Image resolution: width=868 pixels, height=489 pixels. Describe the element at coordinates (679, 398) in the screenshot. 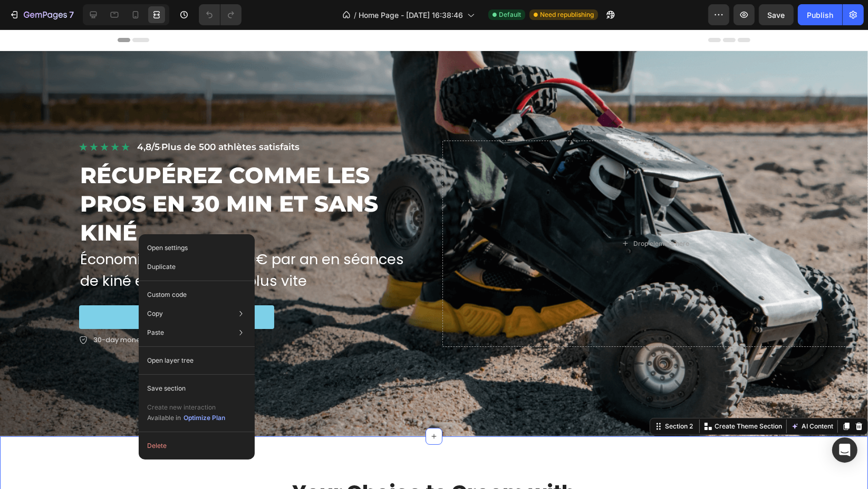

I see `div: Section 2` at that location.